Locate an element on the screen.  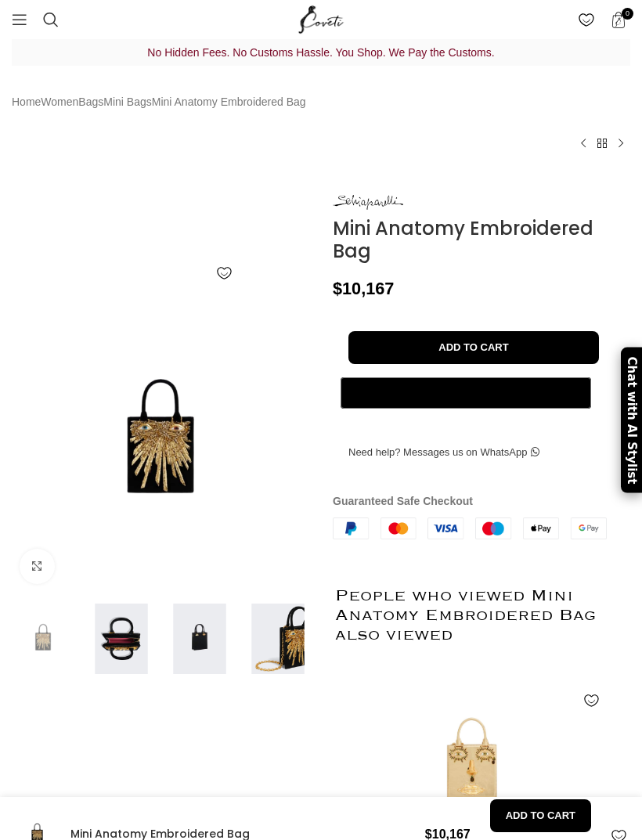
a: 0 is located at coordinates (618, 20).